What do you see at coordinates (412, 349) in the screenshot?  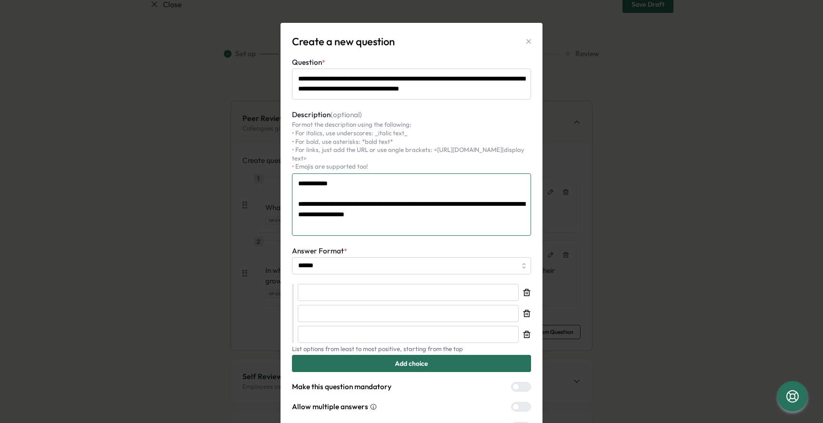 I see `p: List options from least to most positive, starting from the top` at bounding box center [412, 349].